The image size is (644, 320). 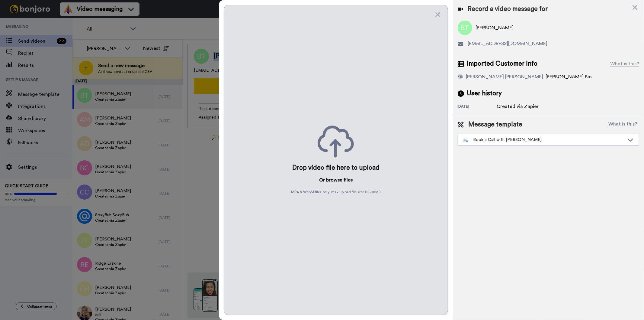 What do you see at coordinates (19, 23) in the screenshot?
I see `img: Profile image for Matt` at bounding box center [19, 23].